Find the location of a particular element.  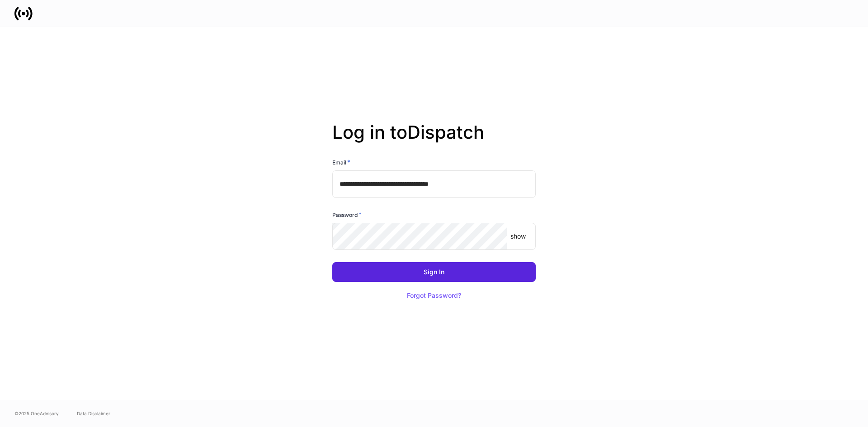

div: Forgot Password? is located at coordinates (434, 295).